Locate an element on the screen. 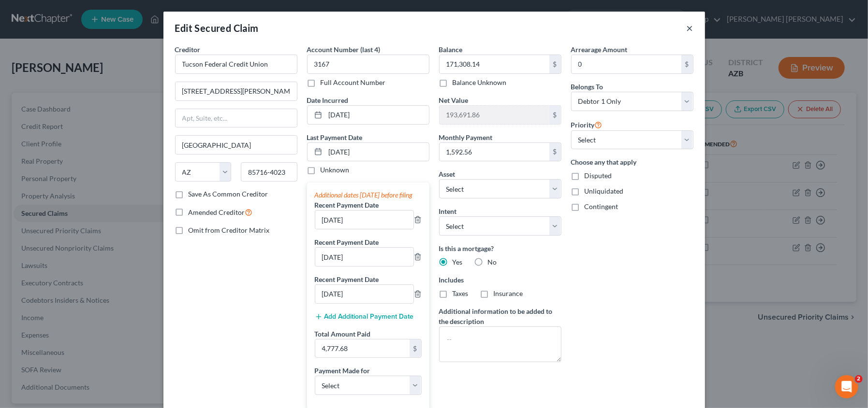 This screenshot has width=868, height=408. label: Net Value is located at coordinates (453, 100).